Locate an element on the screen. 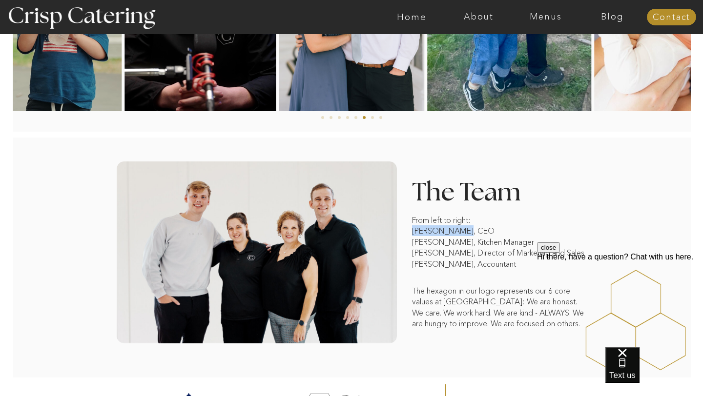 This screenshot has width=703, height=396. nav: Blog is located at coordinates (612, 17).